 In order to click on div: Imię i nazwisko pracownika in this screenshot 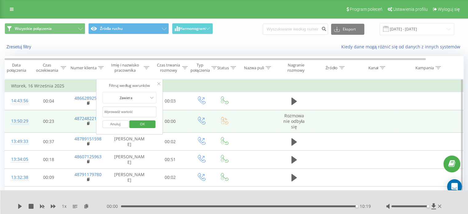, I will do `click(125, 68)`.